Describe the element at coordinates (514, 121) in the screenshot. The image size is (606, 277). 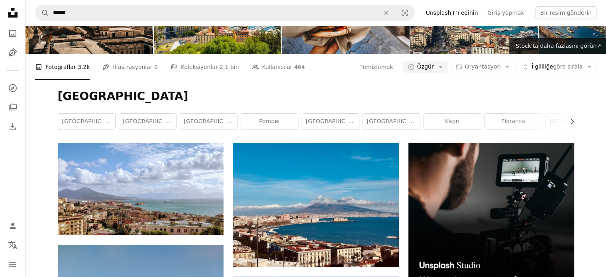
I see `font: Floransa` at that location.